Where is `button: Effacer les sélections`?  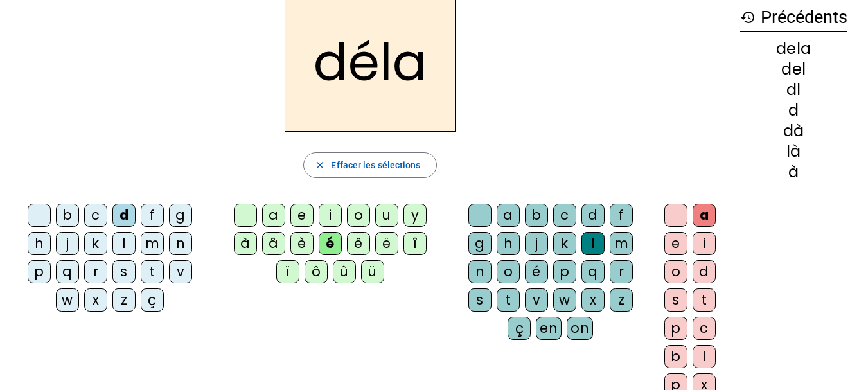
button: Effacer les sélections is located at coordinates (370, 165).